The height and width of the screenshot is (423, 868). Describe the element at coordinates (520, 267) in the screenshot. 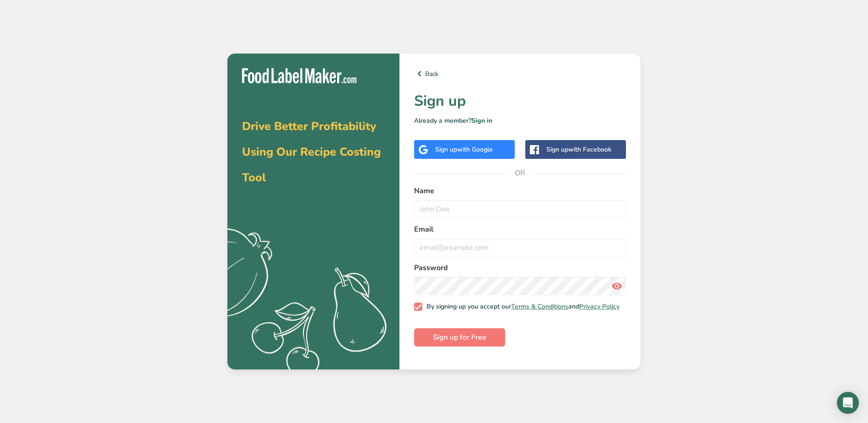

I see `label: Password` at that location.